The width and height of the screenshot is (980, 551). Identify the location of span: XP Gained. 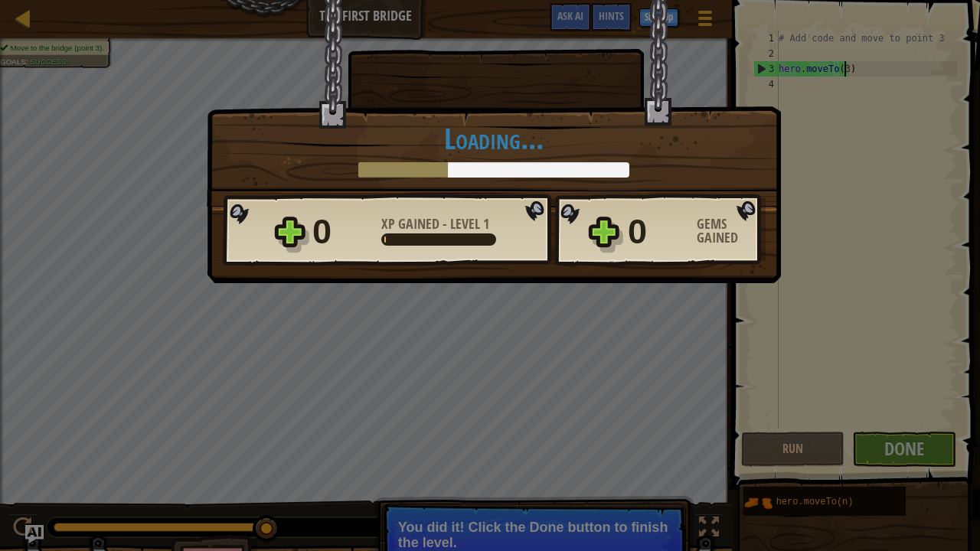
(412, 223).